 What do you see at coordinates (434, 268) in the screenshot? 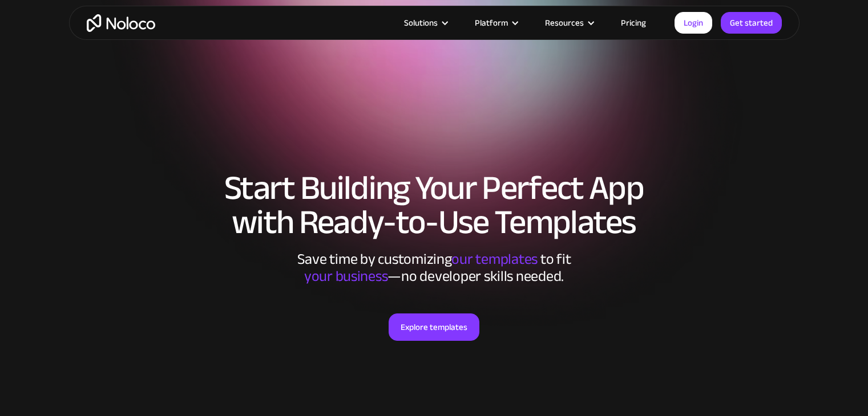
I see `div: Save time by customizing to fit ‍ —no developer skills needed.` at bounding box center [434, 268].